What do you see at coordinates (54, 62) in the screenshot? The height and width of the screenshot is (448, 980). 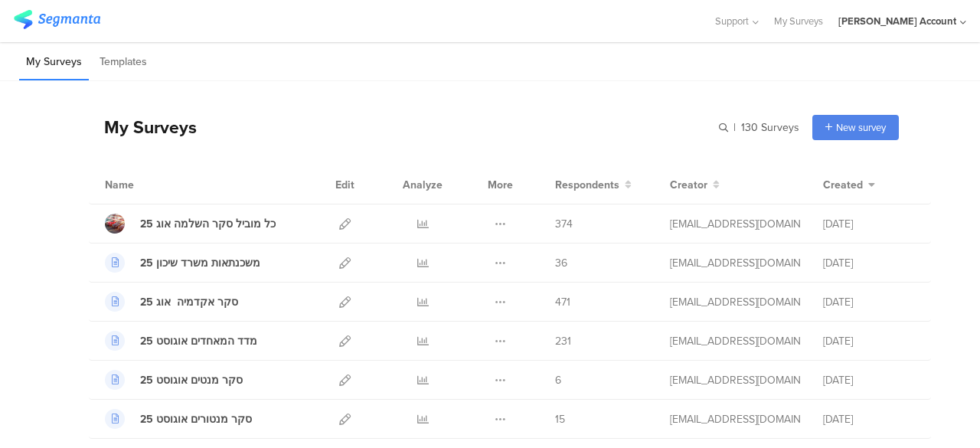 I see `li: My Surveys` at bounding box center [54, 62].